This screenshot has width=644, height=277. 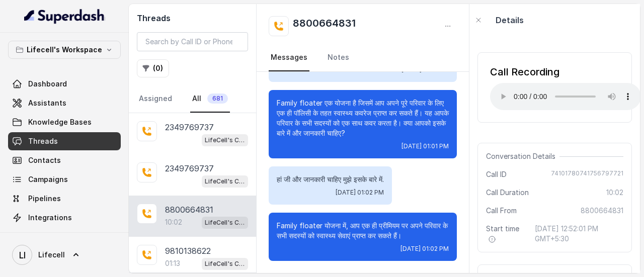 I want to click on span: Call Duration, so click(x=507, y=193).